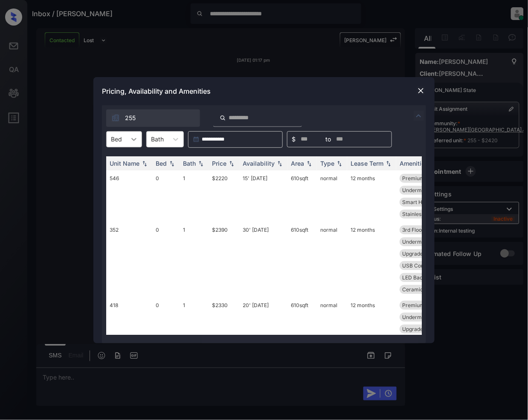 The width and height of the screenshot is (528, 420). Describe the element at coordinates (327, 163) in the screenshot. I see `div: Type` at that location.